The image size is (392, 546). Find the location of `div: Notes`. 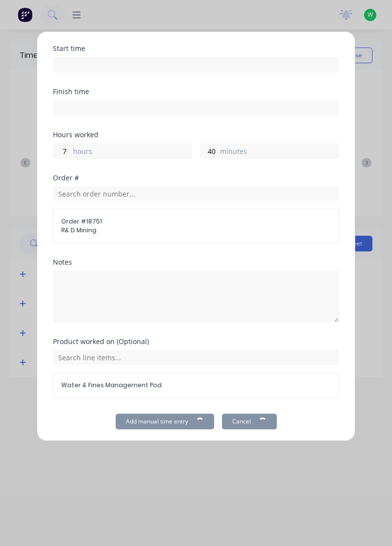

div: Notes is located at coordinates (196, 262).